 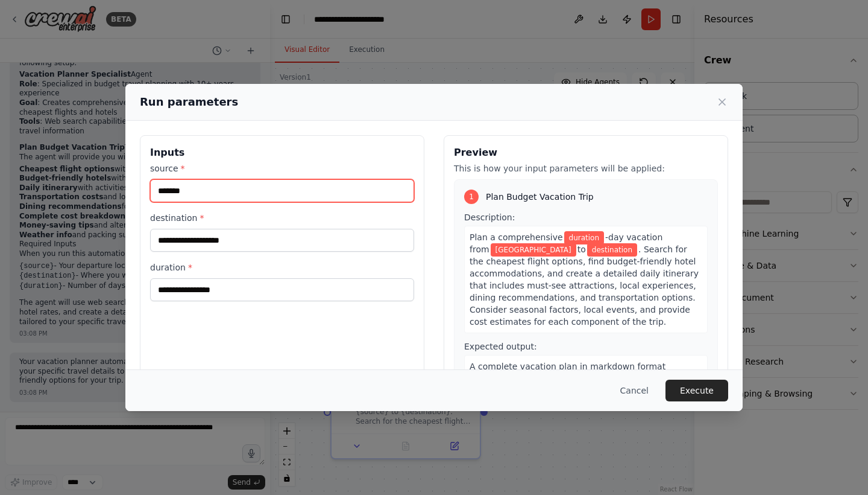 What do you see at coordinates (189, 102) in the screenshot?
I see `h2: Run parameters` at bounding box center [189, 102].